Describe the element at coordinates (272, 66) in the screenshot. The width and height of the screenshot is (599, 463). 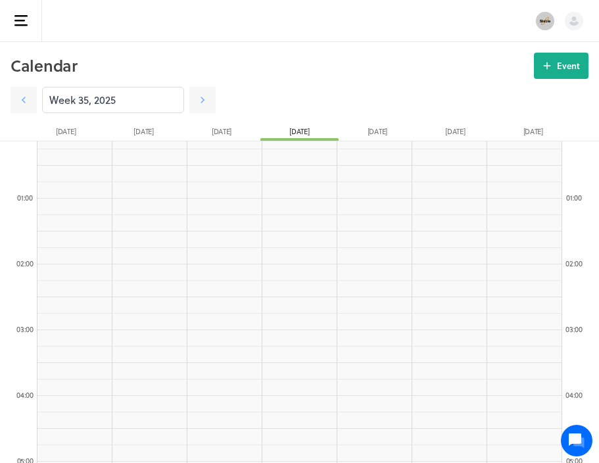
I see `h2: Calendar` at that location.